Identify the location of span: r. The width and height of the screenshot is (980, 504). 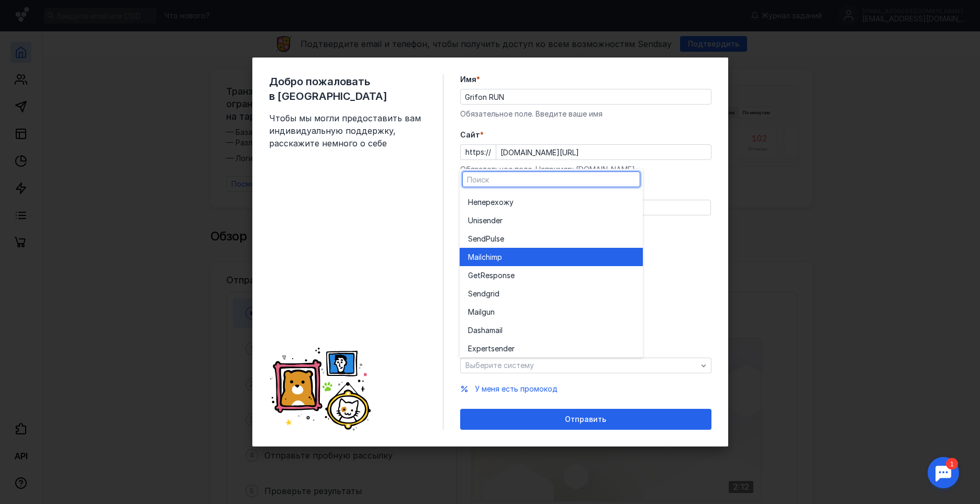
(501, 221).